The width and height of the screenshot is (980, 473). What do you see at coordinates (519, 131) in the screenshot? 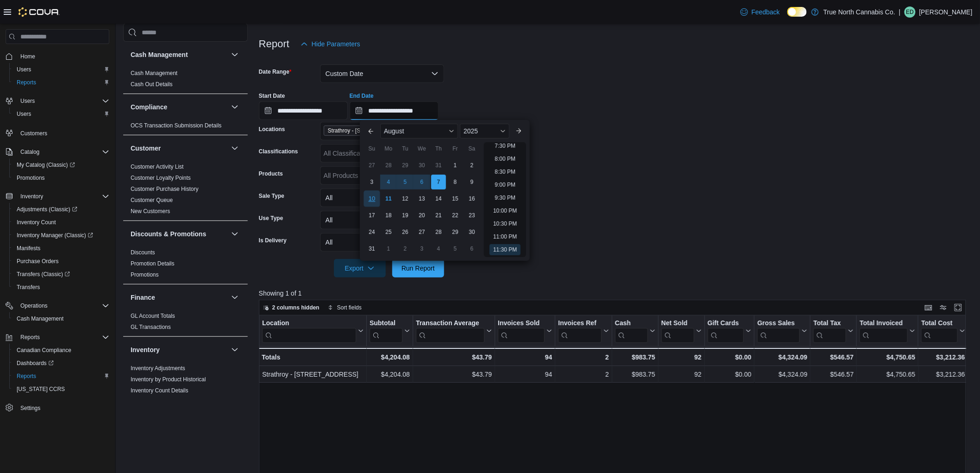
I see `button: Next month` at bounding box center [519, 131].